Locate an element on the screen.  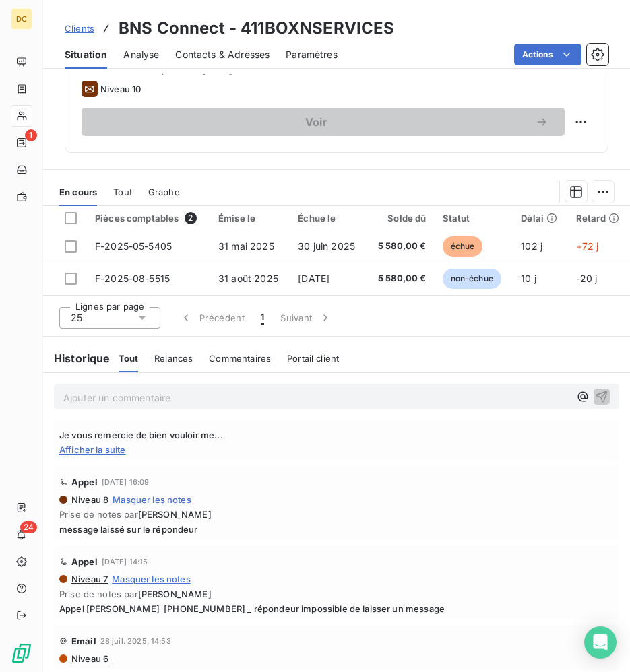
span: échue is located at coordinates (463, 246).